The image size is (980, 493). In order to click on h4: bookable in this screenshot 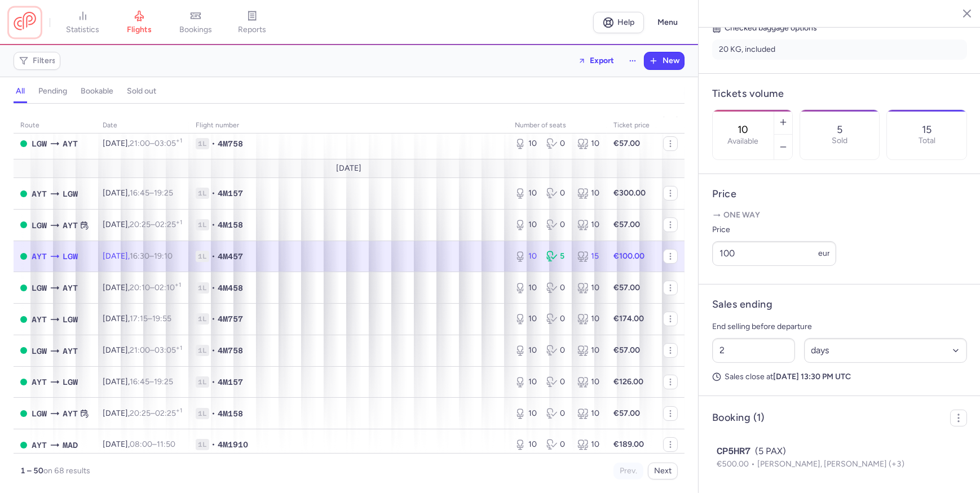, I will do `click(97, 91)`.